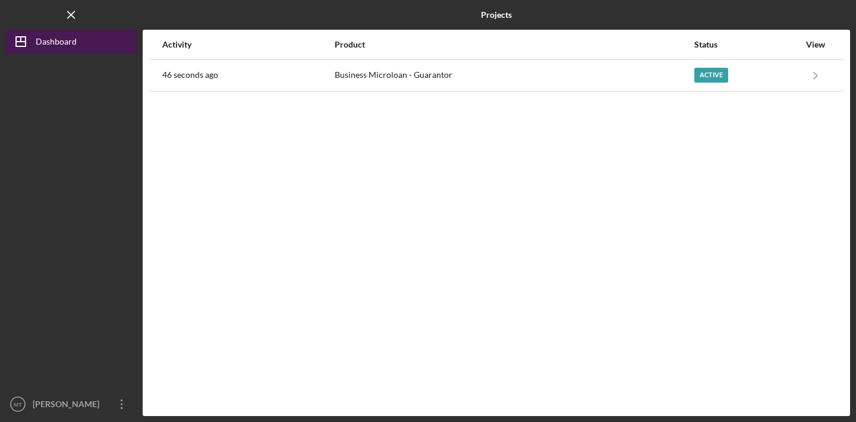  What do you see at coordinates (746, 45) in the screenshot?
I see `div: Status` at bounding box center [746, 45].